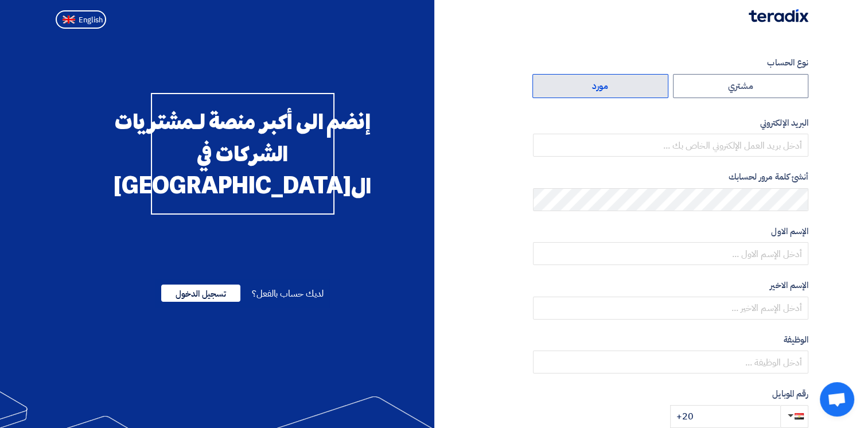 This screenshot has height=428, width=868. Describe the element at coordinates (741, 86) in the screenshot. I see `label: مشتري` at that location.